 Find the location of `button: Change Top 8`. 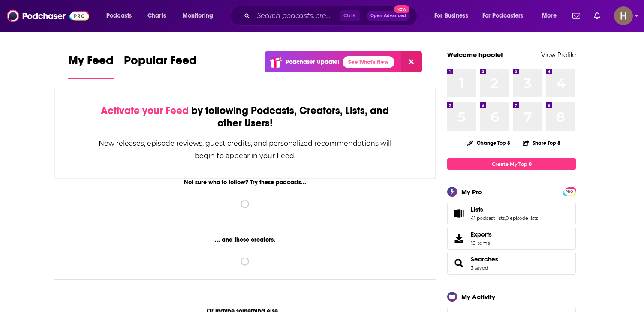

button: Change Top 8 is located at coordinates (488, 143).